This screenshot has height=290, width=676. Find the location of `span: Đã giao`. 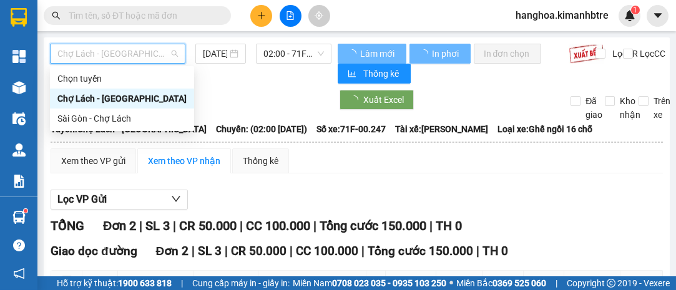

span: Đã giao is located at coordinates (594, 108).